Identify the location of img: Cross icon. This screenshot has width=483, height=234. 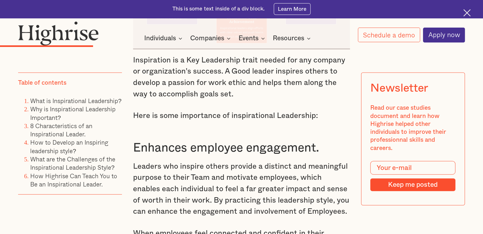
(467, 13).